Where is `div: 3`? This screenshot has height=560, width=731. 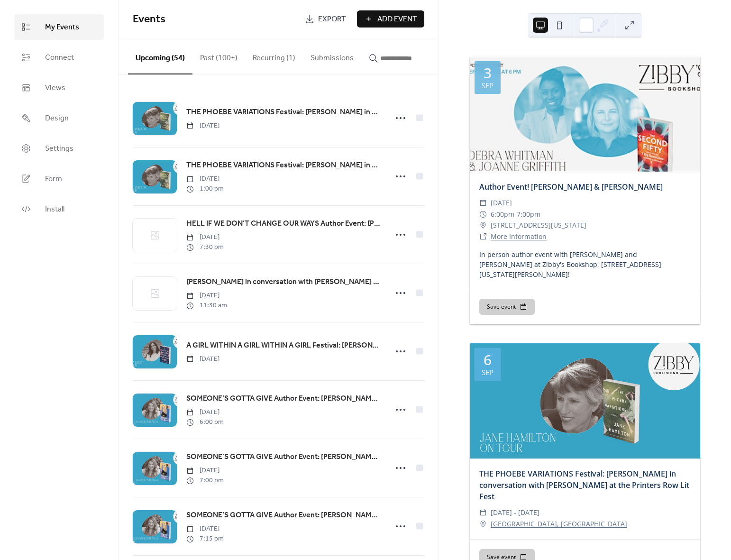 div: 3 is located at coordinates (487, 73).